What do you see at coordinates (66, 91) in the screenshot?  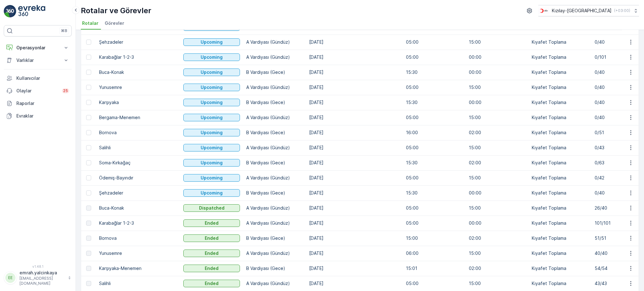 I see `p: 25` at bounding box center [66, 91].